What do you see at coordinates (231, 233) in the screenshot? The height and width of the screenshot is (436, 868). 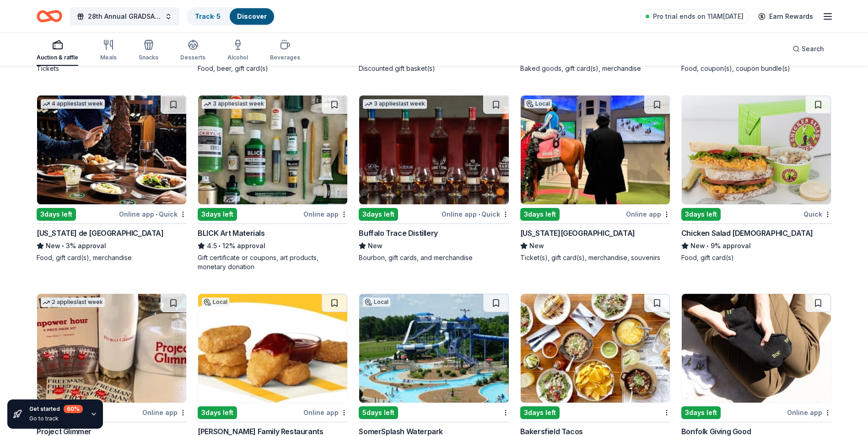 I see `div: BLICK Art Materials` at bounding box center [231, 233].